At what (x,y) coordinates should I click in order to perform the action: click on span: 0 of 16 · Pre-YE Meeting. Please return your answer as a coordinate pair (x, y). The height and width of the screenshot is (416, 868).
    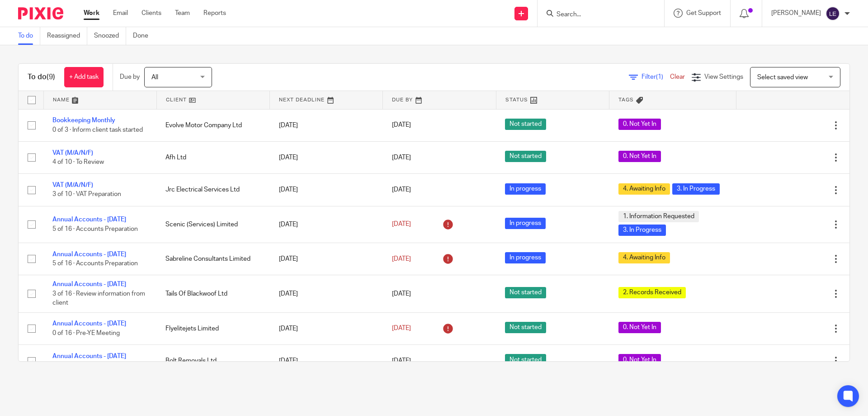
    Looking at the image, I should click on (86, 333).